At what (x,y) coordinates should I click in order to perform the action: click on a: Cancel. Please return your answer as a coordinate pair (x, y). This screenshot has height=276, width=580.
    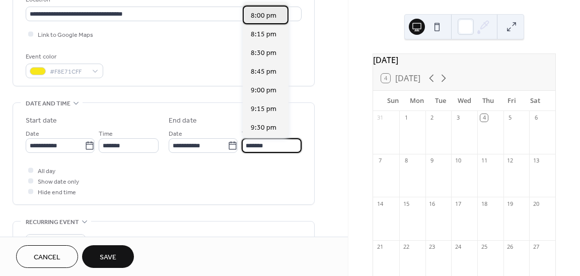
    Looking at the image, I should click on (47, 256).